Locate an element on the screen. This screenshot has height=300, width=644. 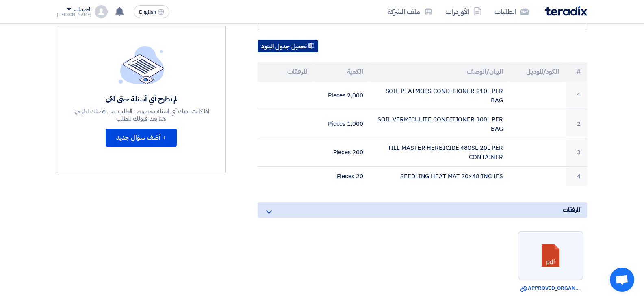
img: Teradix logo is located at coordinates (566, 11).